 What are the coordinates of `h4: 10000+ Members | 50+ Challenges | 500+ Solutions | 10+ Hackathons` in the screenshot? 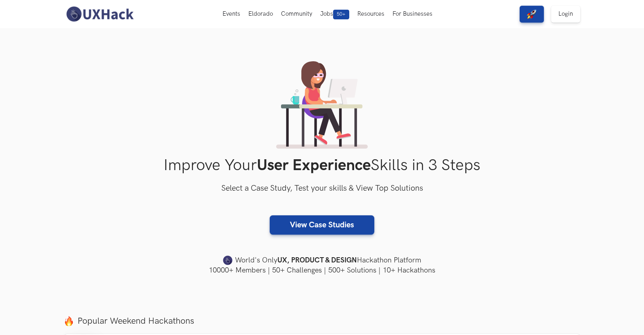 It's located at (322, 270).